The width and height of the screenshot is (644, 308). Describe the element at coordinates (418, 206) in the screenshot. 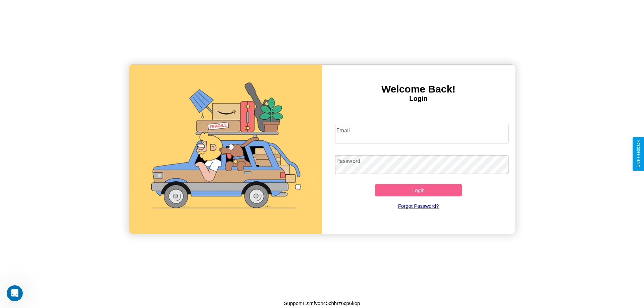

I see `a: Forgot Password?` at that location.